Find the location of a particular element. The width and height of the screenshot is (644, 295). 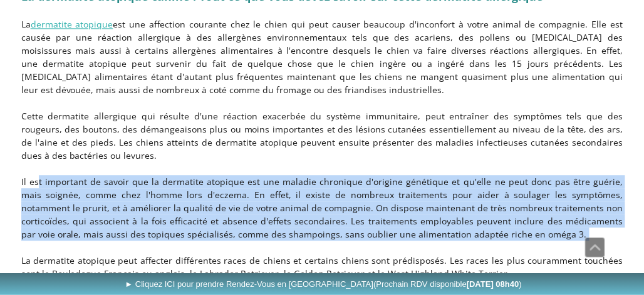

a: Défiler vers le haut is located at coordinates (595, 248).